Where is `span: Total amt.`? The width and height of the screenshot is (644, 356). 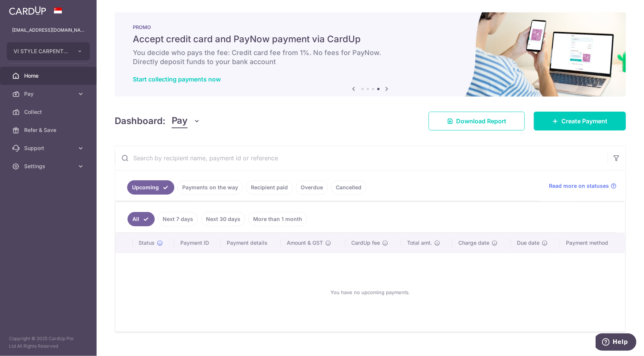 span: Total amt. is located at coordinates (419, 243).